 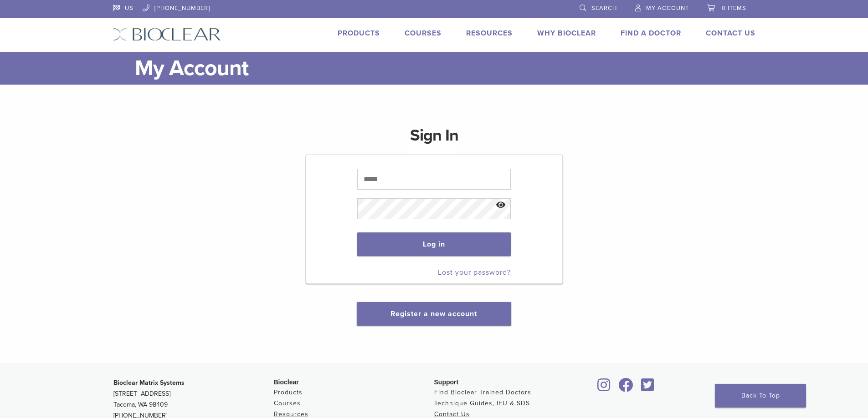 I want to click on a: Lost your password?, so click(x=474, y=273).